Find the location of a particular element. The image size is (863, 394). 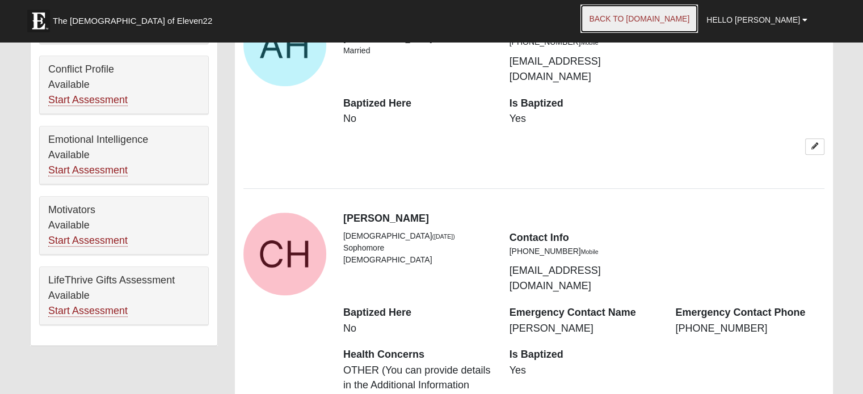

strong: Contact Info is located at coordinates (539, 238).